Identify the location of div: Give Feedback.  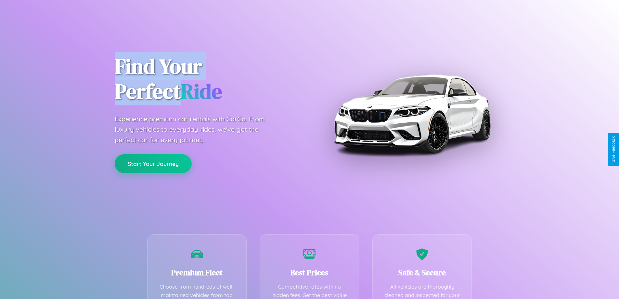
(614, 149).